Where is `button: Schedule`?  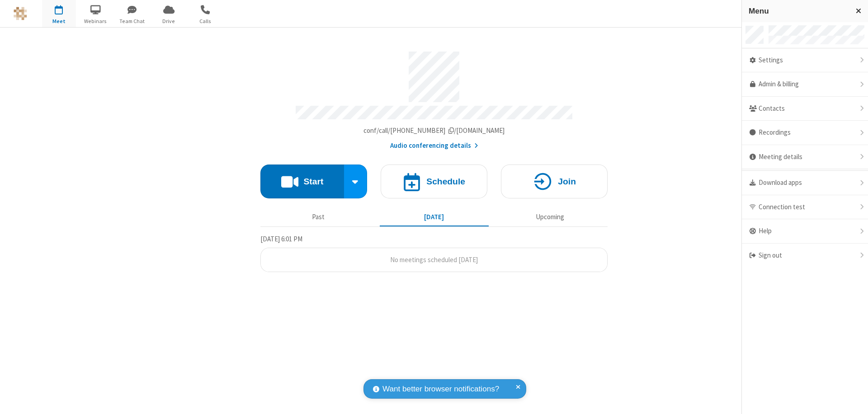 button: Schedule is located at coordinates (434, 182).